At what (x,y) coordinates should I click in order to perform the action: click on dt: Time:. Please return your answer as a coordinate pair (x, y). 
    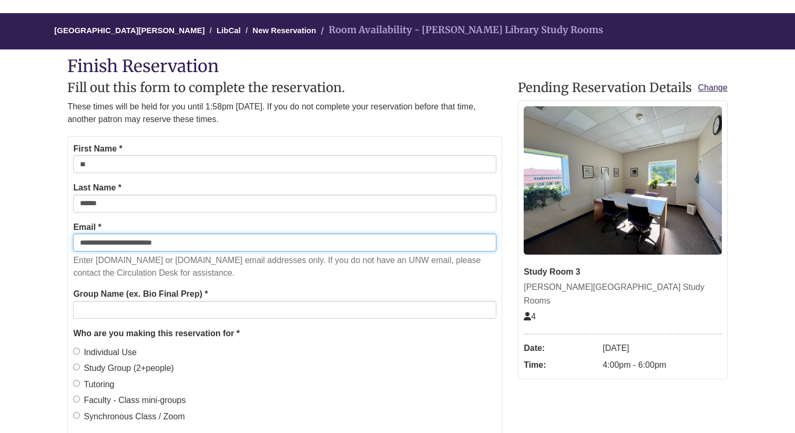
    Looking at the image, I should click on (561, 365).